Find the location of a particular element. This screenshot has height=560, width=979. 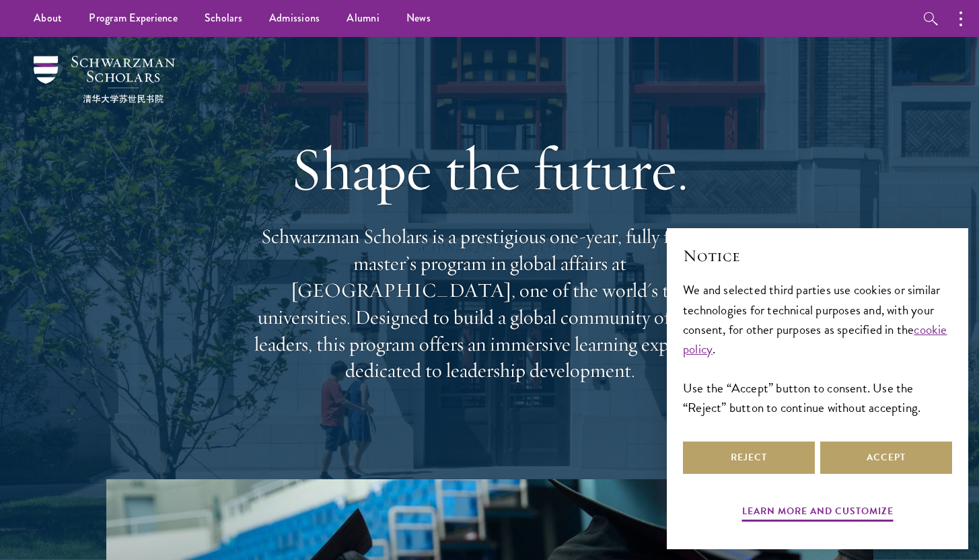

button: Reject is located at coordinates (749, 457).